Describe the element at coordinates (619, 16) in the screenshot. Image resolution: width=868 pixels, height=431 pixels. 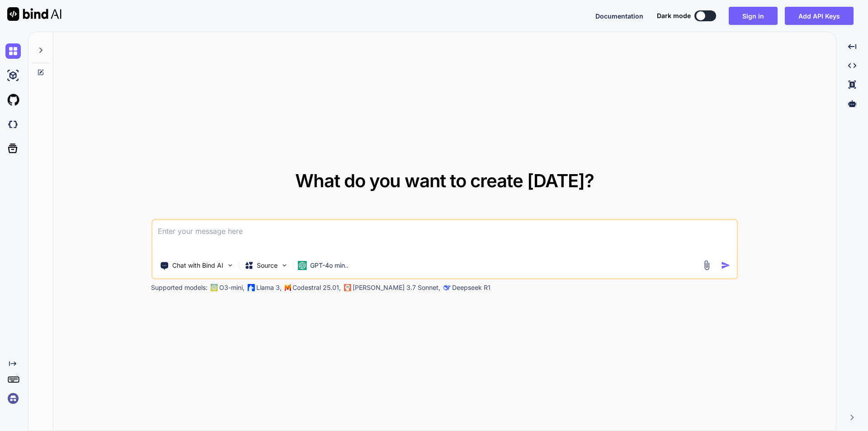
I see `span: Documentation` at that location.